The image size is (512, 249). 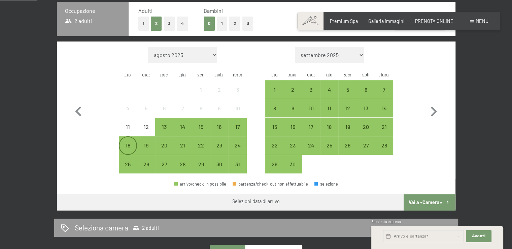 I want to click on div: Fri Aug 29 2025, so click(x=201, y=164).